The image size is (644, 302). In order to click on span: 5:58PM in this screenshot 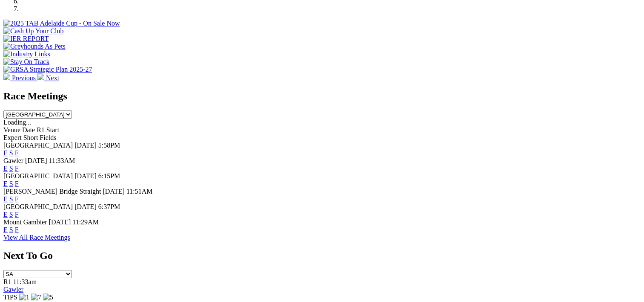, I will do `click(109, 145)`.